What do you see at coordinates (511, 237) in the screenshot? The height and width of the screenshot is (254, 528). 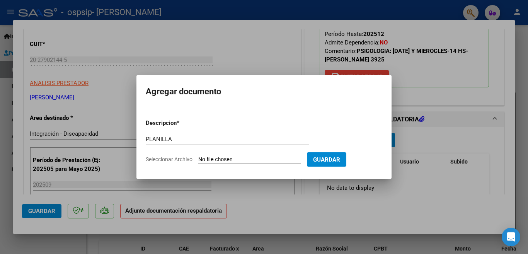 I see `div: Open Intercom Messenger` at bounding box center [511, 237].